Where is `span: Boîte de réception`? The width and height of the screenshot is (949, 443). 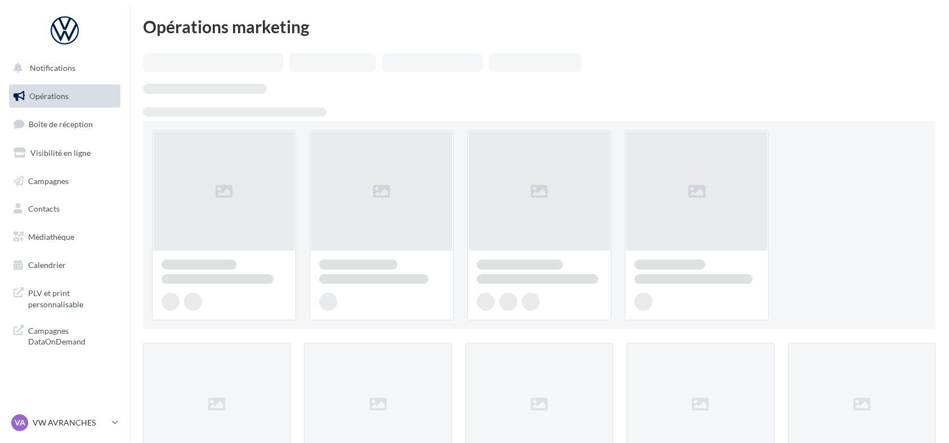
span: Boîte de réception is located at coordinates (61, 124).